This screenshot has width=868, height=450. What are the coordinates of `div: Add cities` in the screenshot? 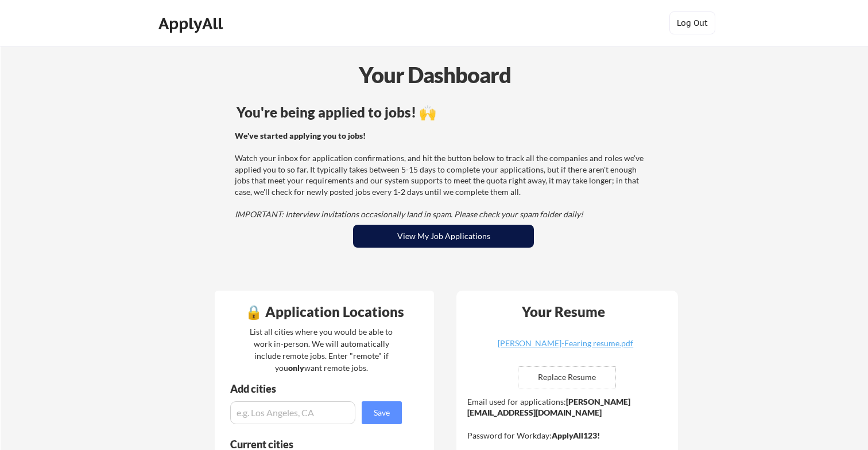 It's located at (317, 389).